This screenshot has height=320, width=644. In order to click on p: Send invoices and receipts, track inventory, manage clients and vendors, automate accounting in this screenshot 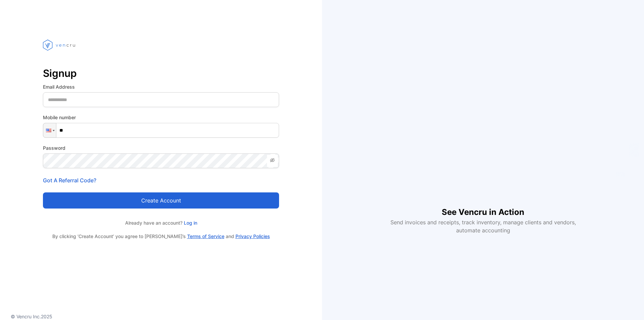, I will do `click(483, 226)`.